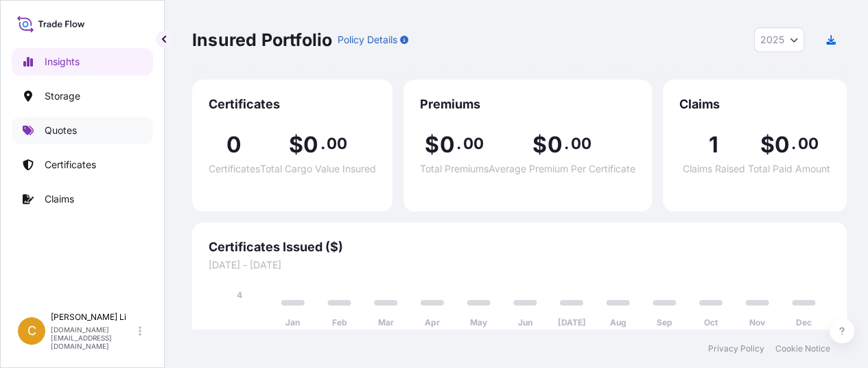  What do you see at coordinates (292, 323) in the screenshot?
I see `tspan: Jan` at bounding box center [292, 323].